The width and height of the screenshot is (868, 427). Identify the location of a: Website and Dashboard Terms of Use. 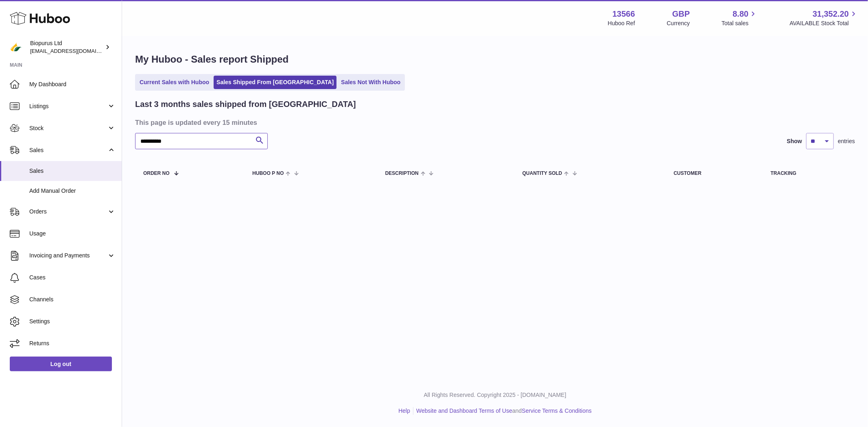
(464, 411).